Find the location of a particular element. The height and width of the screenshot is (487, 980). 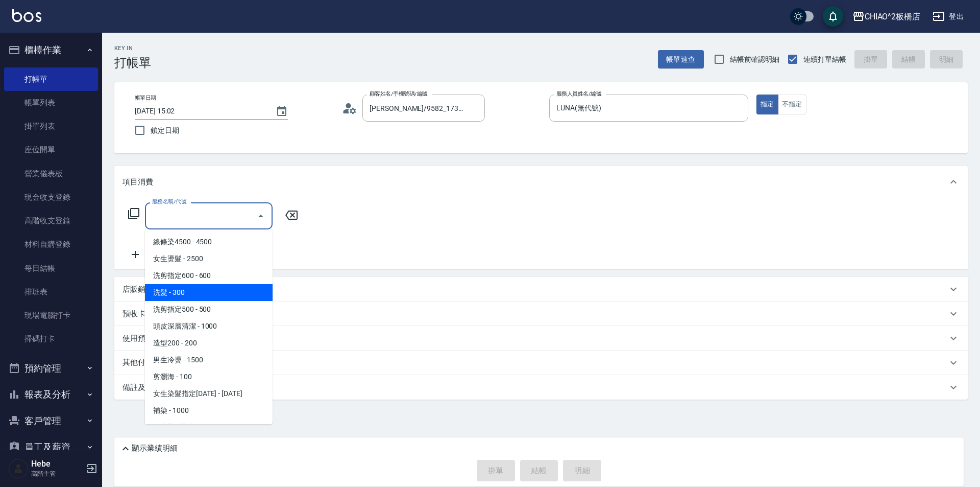

div: 使用預收卡 is located at coordinates (541, 338).